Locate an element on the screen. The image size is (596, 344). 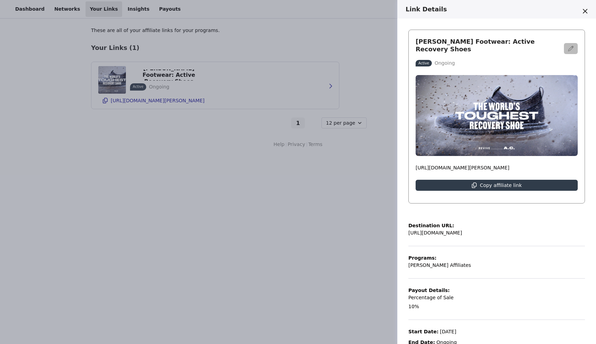
p: Copy affiliate link is located at coordinates (500, 185).